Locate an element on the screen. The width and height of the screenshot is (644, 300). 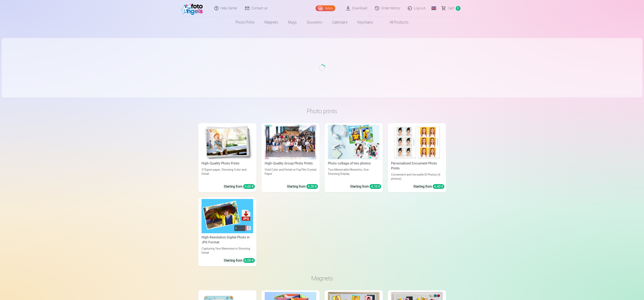
a: Souvenirs is located at coordinates (314, 22).